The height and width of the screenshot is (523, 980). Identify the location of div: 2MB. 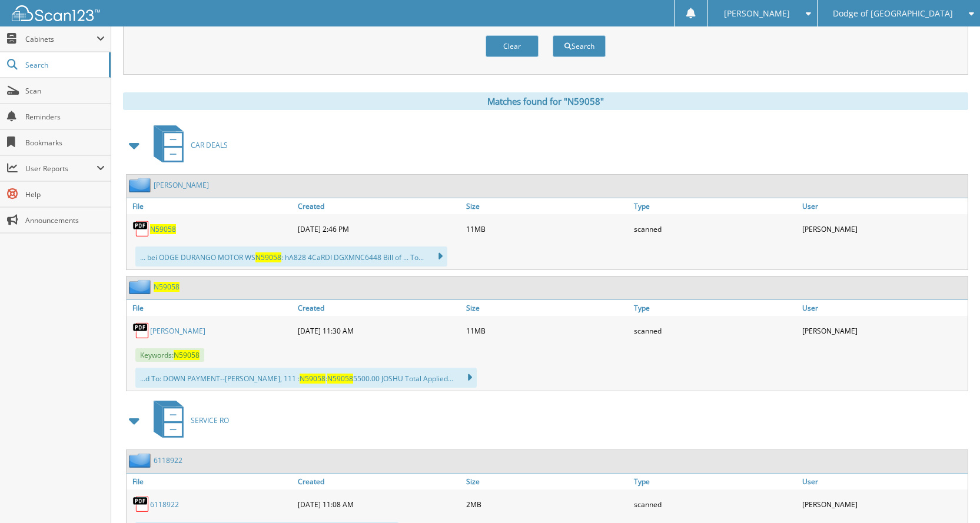
(547, 504).